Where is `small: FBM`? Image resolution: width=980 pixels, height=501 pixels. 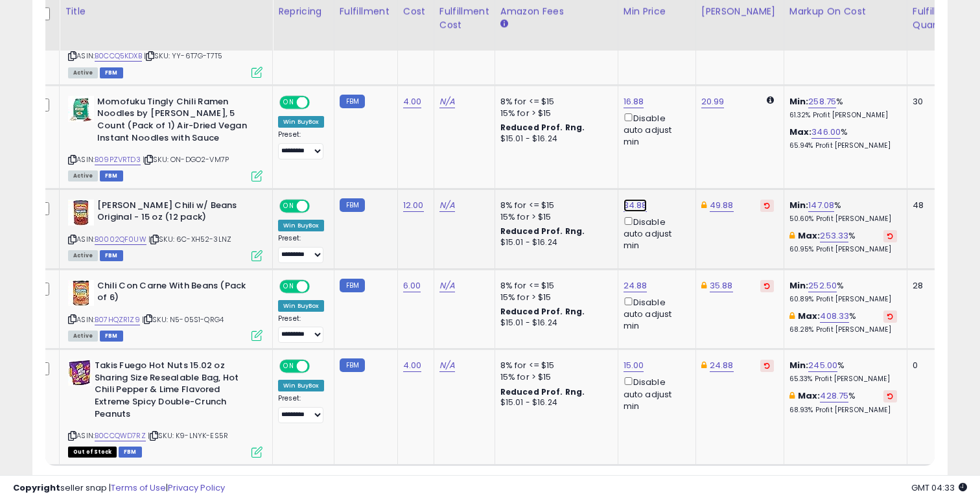 small: FBM is located at coordinates (352, 364).